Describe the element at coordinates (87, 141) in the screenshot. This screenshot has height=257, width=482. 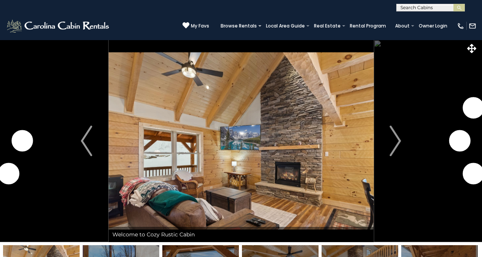
I see `button: Previous` at that location.